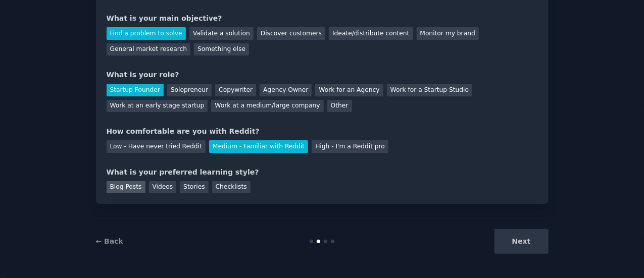 This screenshot has height=278, width=644. Describe the element at coordinates (322, 172) in the screenshot. I see `div: What is your preferred learning style?` at that location.